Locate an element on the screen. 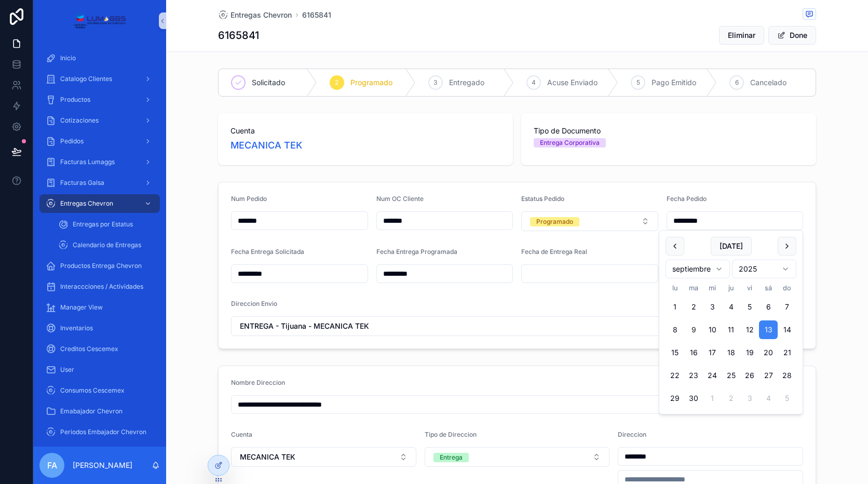  div: scrollable content is located at coordinates (100, 244).